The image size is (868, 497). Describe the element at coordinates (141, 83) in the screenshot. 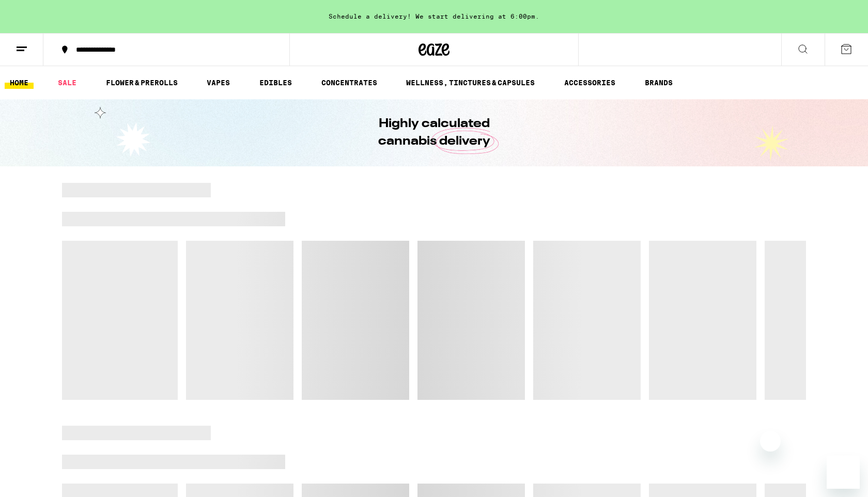

I see `a: FLOWER & PREROLLS` at that location.